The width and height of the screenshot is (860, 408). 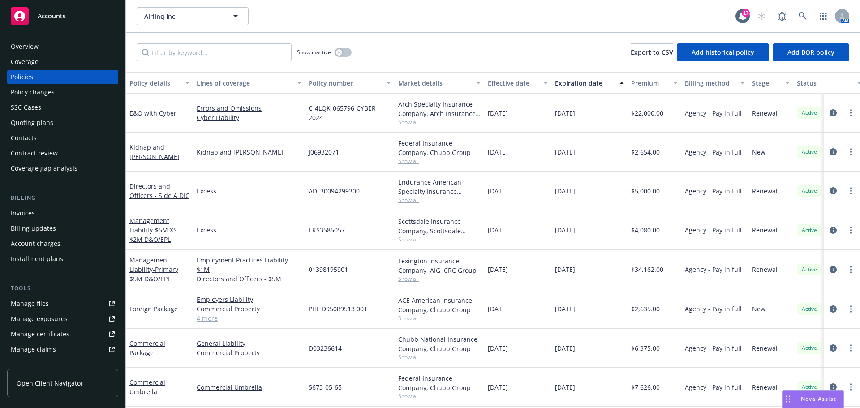 I want to click on div: Lexington Insurance Company, AIG, CRC Group, so click(x=440, y=266).